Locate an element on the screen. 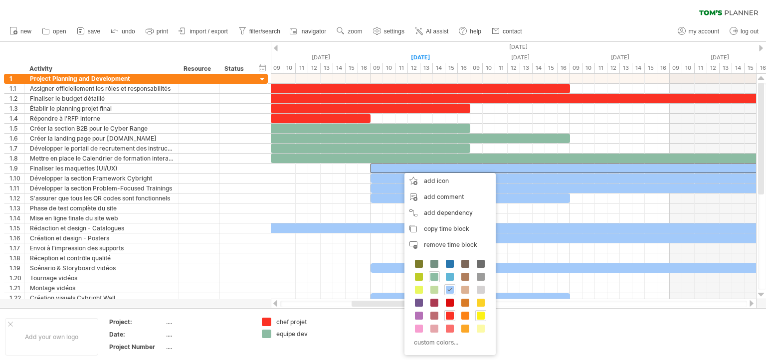 The height and width of the screenshot is (364, 766). div: Développer la section Framework Cybright is located at coordinates (102, 178).